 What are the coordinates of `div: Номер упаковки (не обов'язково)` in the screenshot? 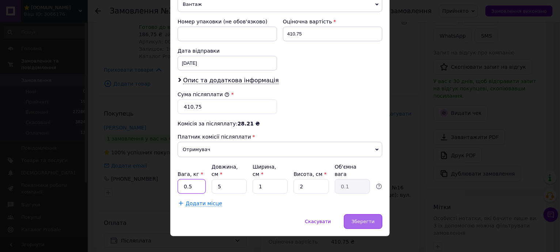 It's located at (227, 22).